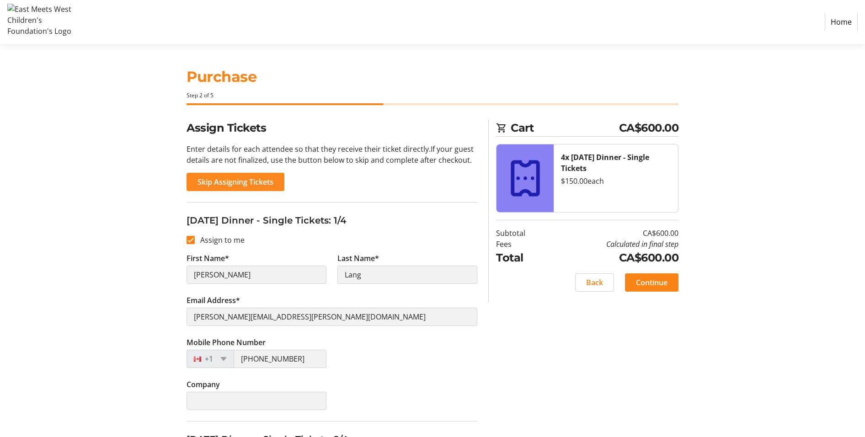 The width and height of the screenshot is (865, 437). Describe the element at coordinates (432, 77) in the screenshot. I see `h1: Purchase` at that location.